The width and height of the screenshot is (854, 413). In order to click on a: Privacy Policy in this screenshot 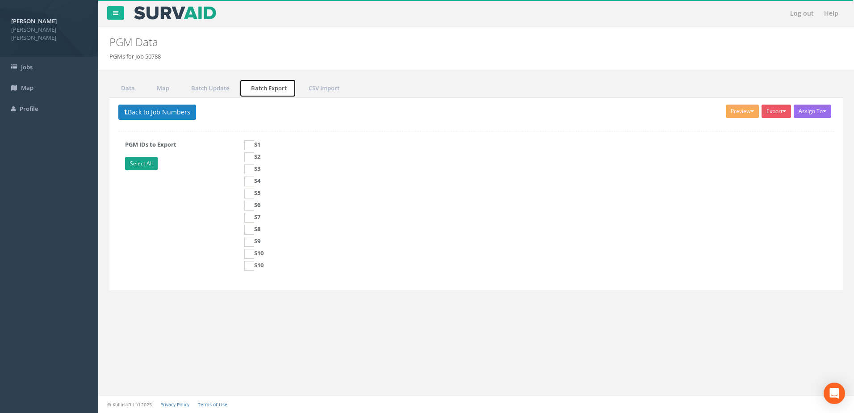, I will do `click(175, 404)`.